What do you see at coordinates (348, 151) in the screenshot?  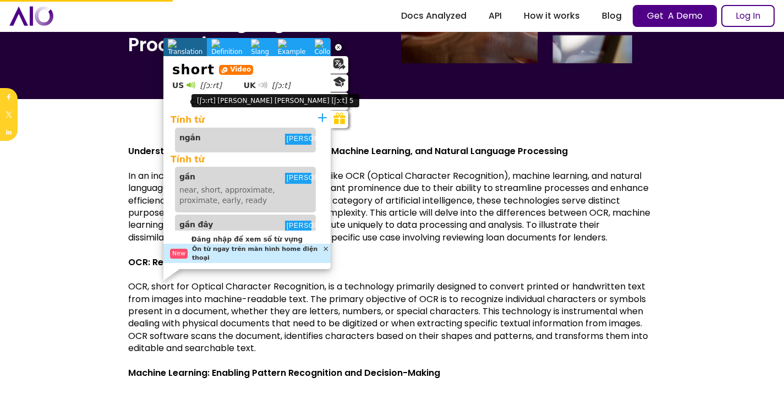 I see `strong: Understanding the Distinction between OCR, Machine Learning, and Natural Language Processing` at bounding box center [348, 151].